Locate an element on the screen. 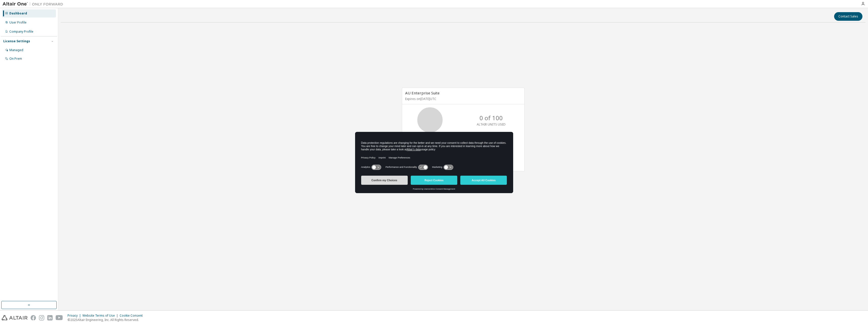 The height and width of the screenshot is (325, 868). p: 0 of 100 is located at coordinates (491, 118).